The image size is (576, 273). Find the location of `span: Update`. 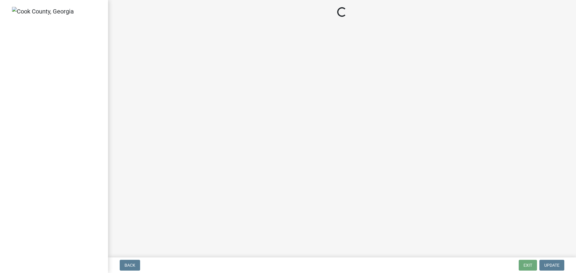

span: Update is located at coordinates (552, 266).